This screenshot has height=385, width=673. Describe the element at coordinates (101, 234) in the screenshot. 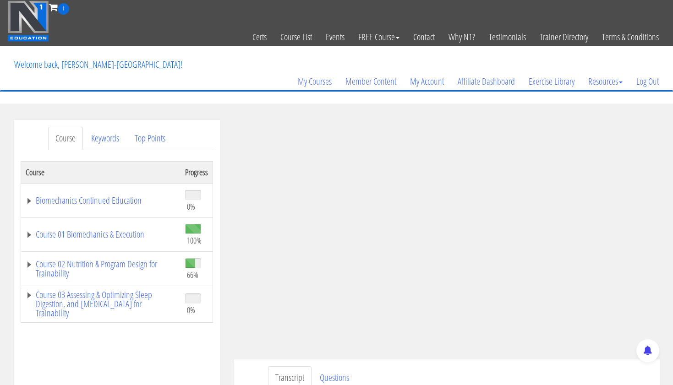

I see `a: Course 01 Biomechanics & Execution` at that location.